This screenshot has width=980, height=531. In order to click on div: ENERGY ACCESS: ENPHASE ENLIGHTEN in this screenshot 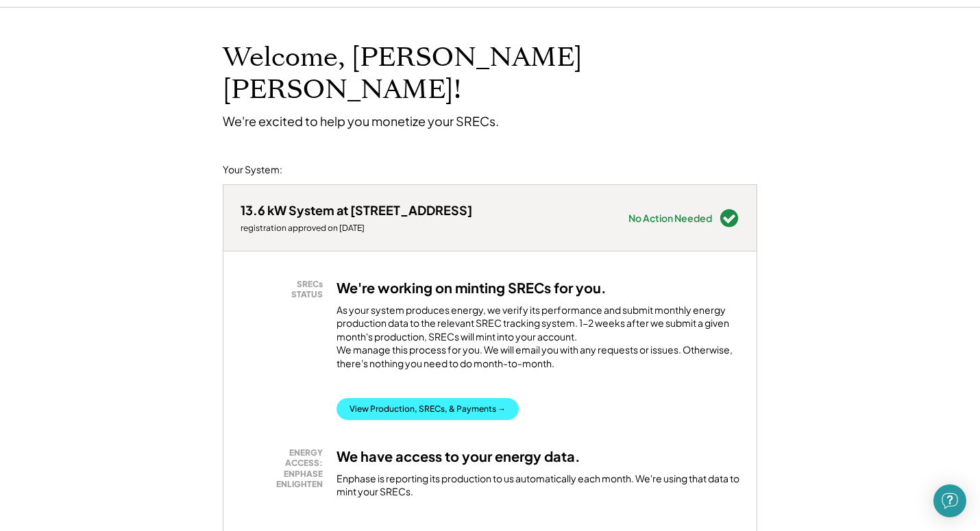, I will do `click(285, 469)`.